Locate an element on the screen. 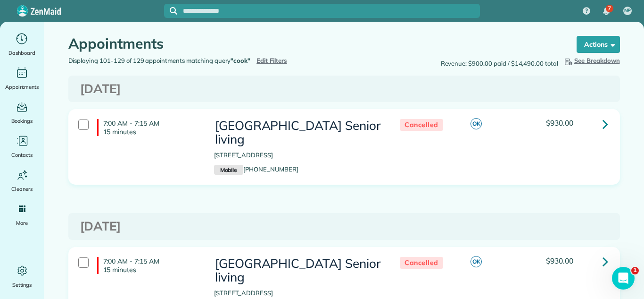 This screenshot has width=644, height=299. svg: Focus search is located at coordinates (174, 10).